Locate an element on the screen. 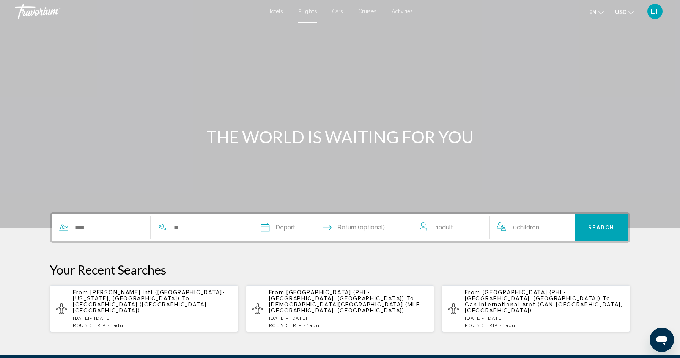 The image size is (680, 358). button: Travelers: 1 adult, 0 children is located at coordinates (494, 228).